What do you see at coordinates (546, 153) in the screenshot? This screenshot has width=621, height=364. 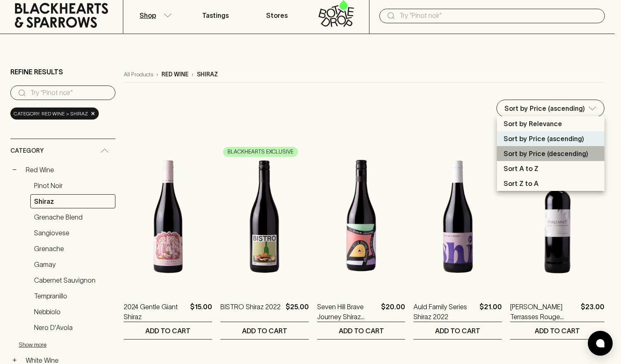 I see `p: Sort by Price (descending)` at bounding box center [546, 153].